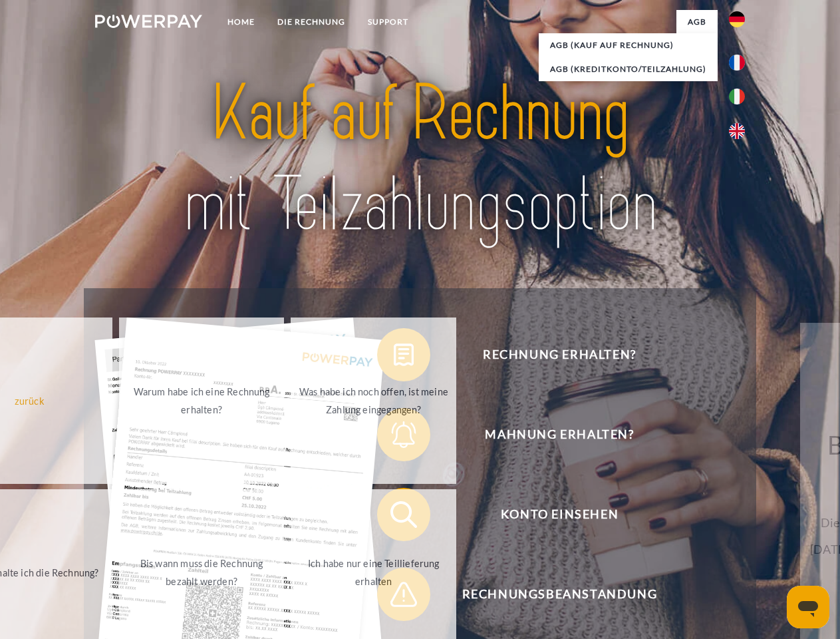 The image size is (840, 639). Describe the element at coordinates (550, 595) in the screenshot. I see `button: Rechnungsbeanstandung` at that location.